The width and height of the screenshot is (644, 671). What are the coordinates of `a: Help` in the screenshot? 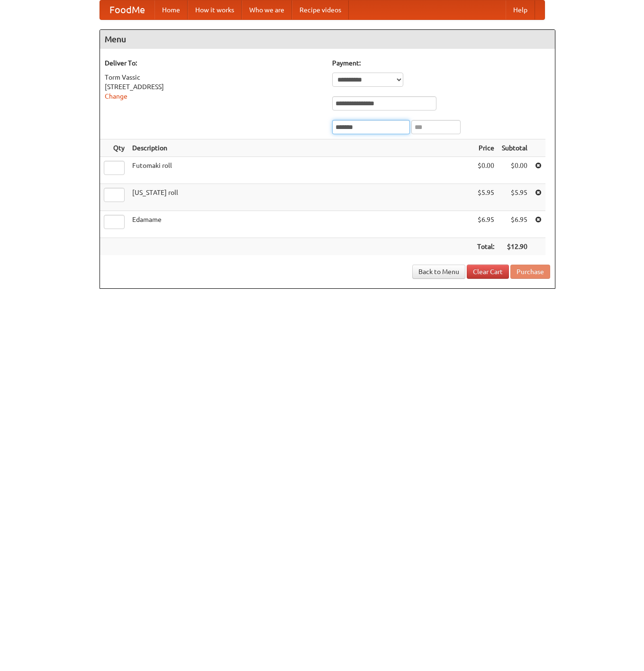 It's located at (520, 10).